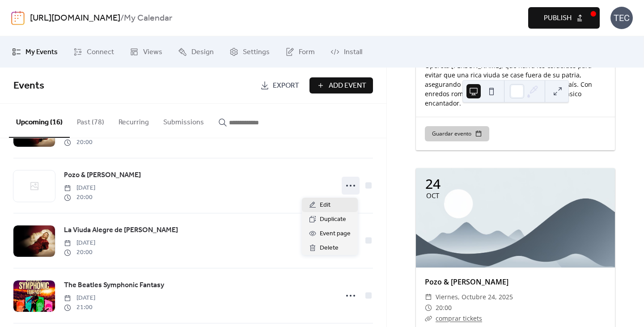  I want to click on button: Add Event, so click(342, 86).